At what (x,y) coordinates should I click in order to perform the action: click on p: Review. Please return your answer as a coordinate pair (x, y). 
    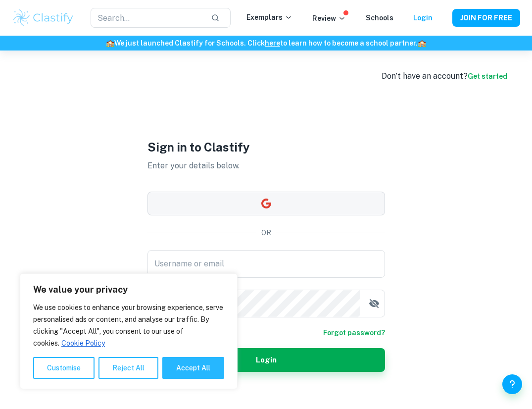
    Looking at the image, I should click on (329, 18).